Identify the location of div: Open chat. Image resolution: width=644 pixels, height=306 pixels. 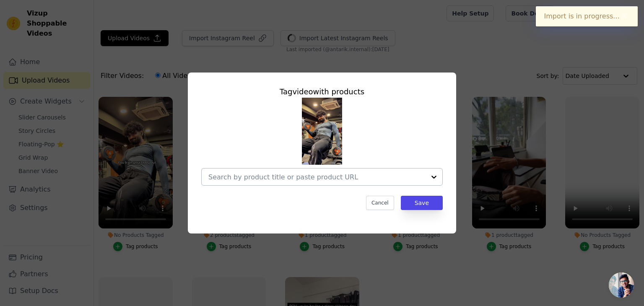
(622, 285).